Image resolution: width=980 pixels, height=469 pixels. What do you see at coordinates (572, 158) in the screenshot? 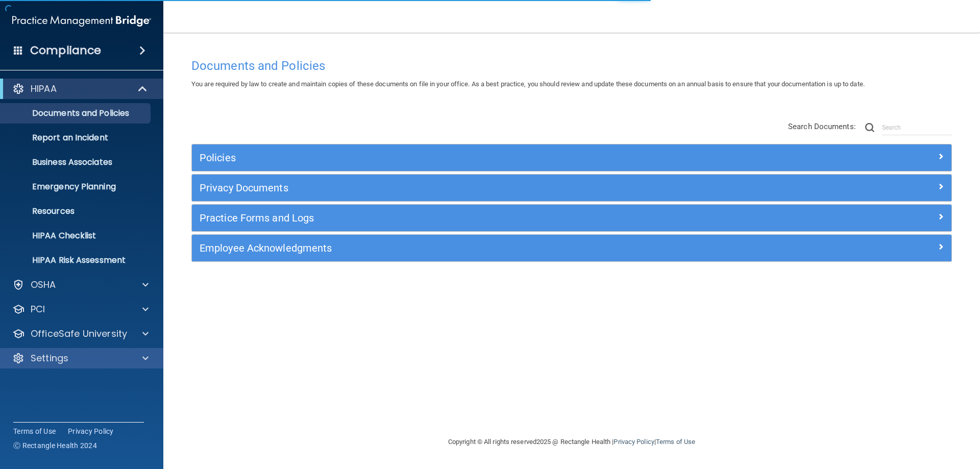
I see `a: Policies` at bounding box center [572, 158].